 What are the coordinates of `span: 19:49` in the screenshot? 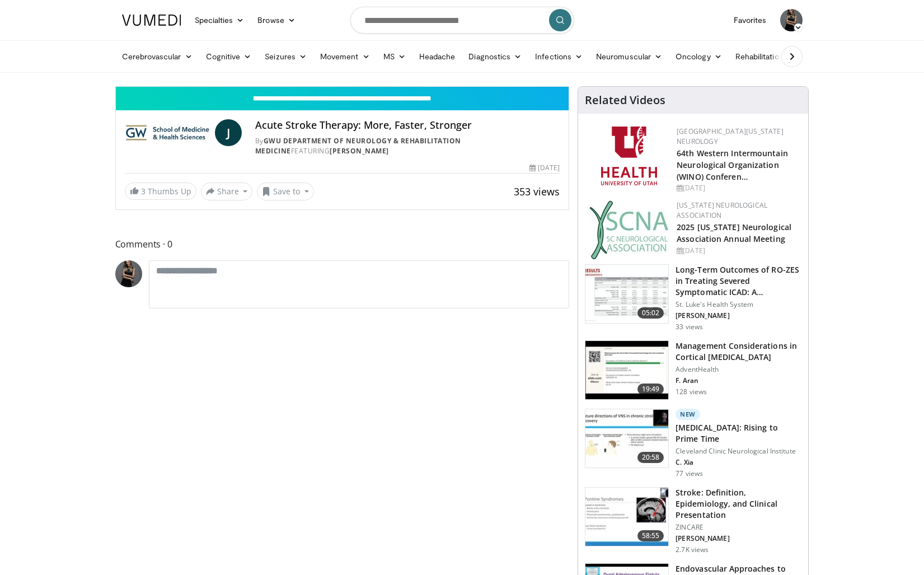 It's located at (651, 389).